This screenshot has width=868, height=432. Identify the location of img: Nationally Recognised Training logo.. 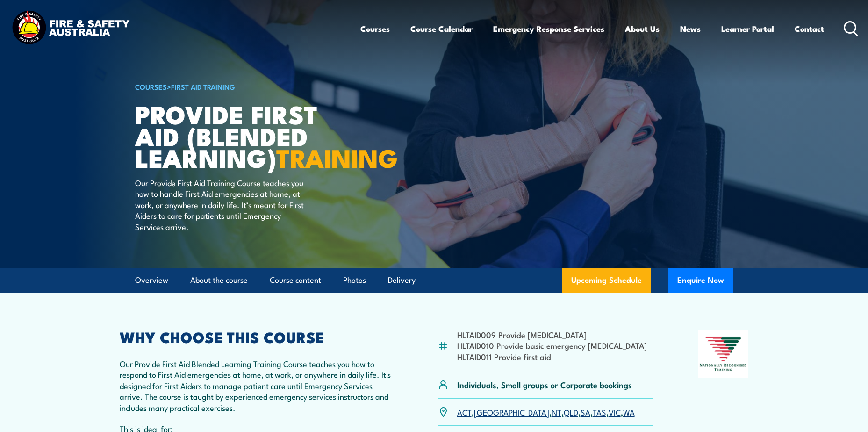
(724, 354).